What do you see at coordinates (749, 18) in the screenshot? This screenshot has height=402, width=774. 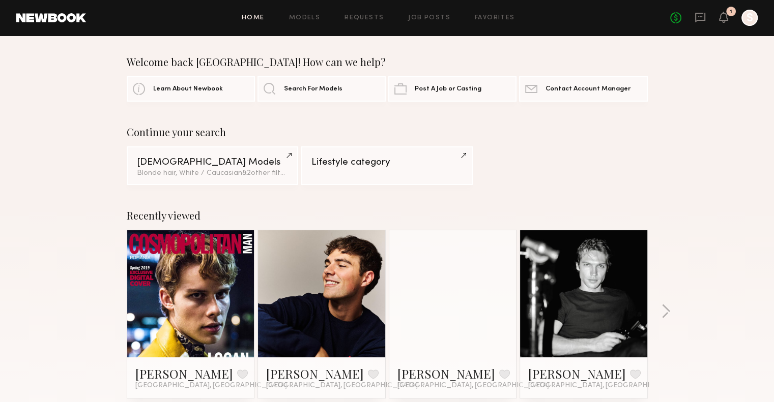 I see `a: S` at bounding box center [749, 18].